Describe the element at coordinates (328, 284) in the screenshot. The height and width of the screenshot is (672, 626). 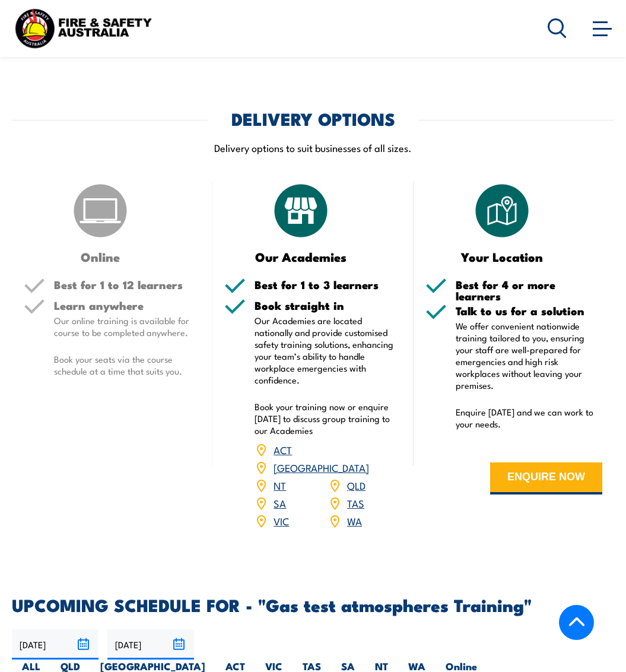
I see `h5: Best for 1 to 3 learners` at that location.